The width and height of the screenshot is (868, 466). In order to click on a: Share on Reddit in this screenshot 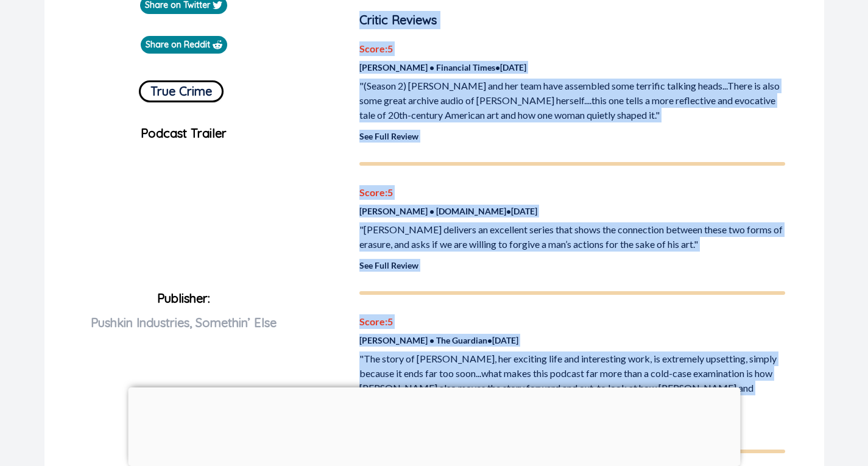, I will do `click(184, 45)`.